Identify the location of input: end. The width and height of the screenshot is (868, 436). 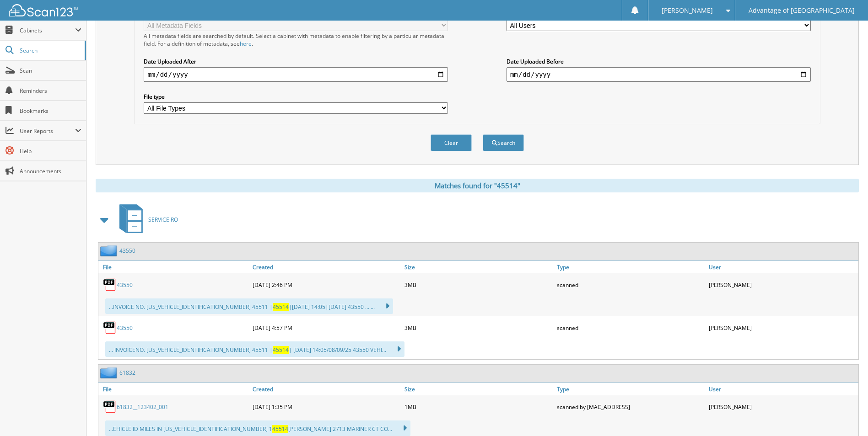
(659, 75).